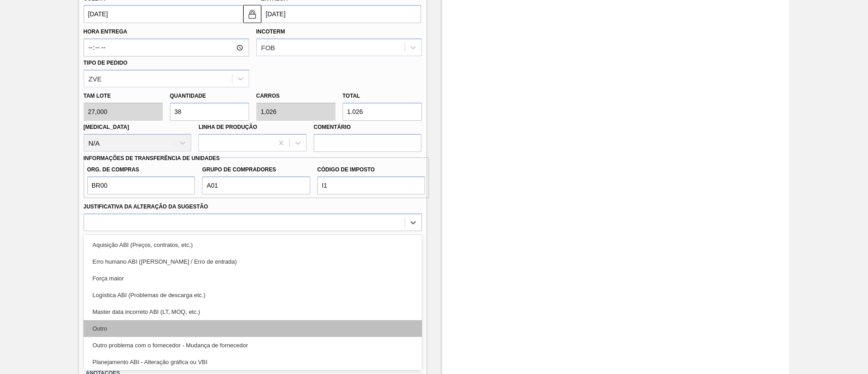 The width and height of the screenshot is (868, 374). I want to click on label: Código de Imposto, so click(371, 170).